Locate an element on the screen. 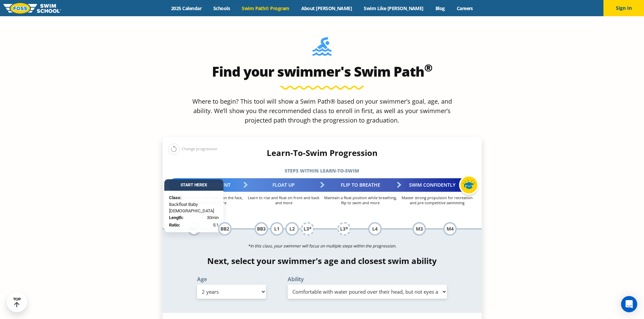  label: Age is located at coordinates (232, 279).